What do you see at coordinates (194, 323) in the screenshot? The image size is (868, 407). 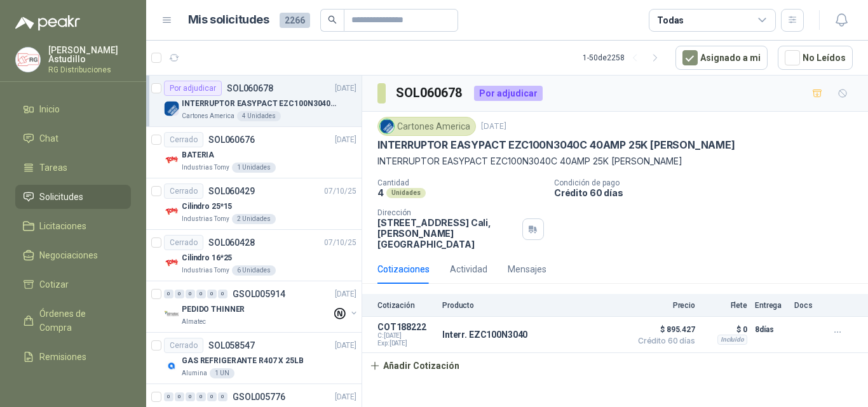 I see `p: Almatec` at bounding box center [194, 323].